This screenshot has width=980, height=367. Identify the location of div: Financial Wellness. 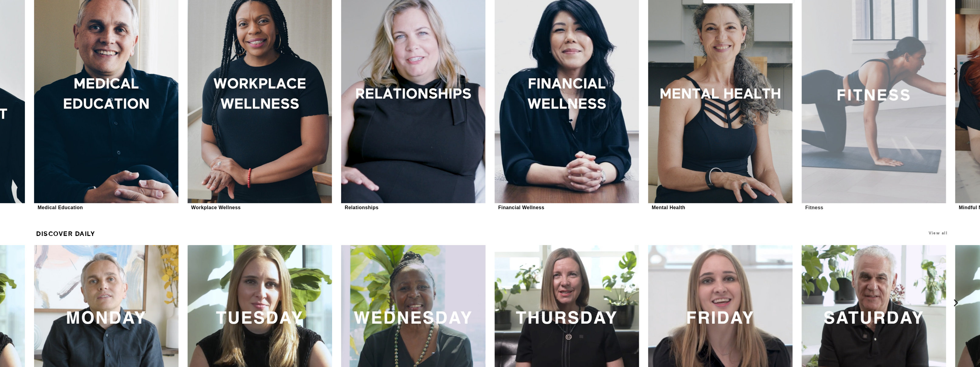
(521, 207).